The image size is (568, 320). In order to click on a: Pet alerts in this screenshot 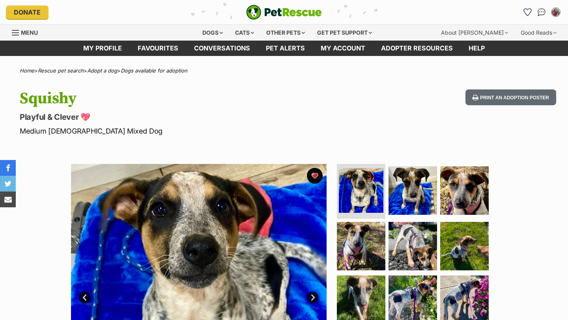, I will do `click(285, 48)`.